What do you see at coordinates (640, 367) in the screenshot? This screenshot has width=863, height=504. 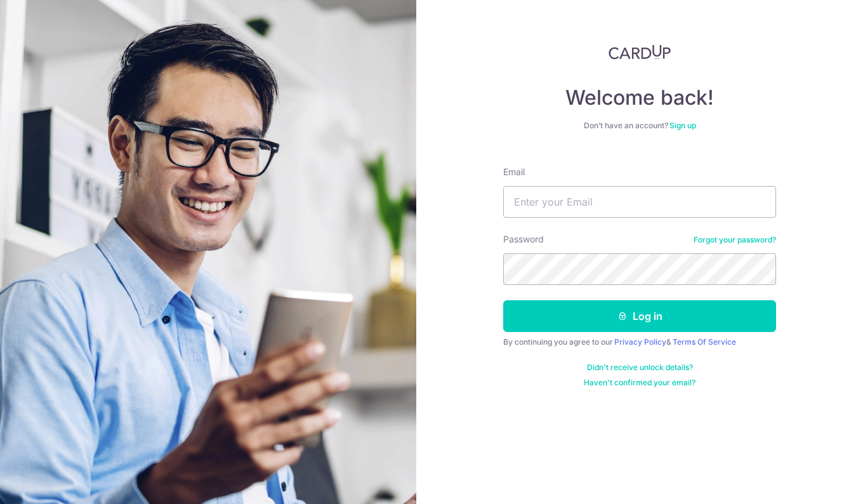 I see `a: Didn't receive unlock details?` at bounding box center [640, 367].